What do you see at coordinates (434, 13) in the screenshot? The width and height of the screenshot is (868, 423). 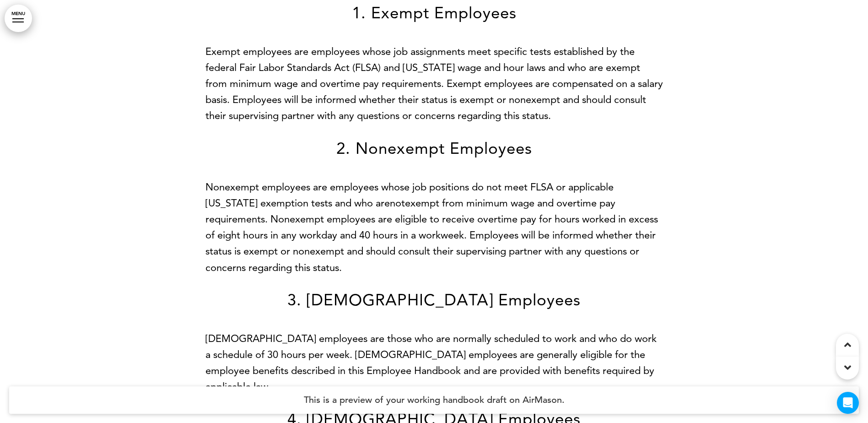 I see `h4: 1. Exempt Employees` at bounding box center [434, 13].